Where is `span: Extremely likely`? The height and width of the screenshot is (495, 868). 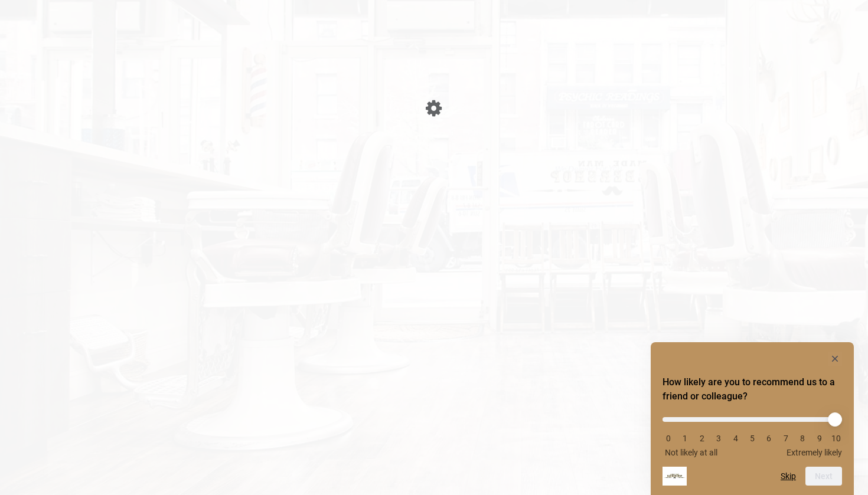
span: Extremely likely is located at coordinates (814, 452).